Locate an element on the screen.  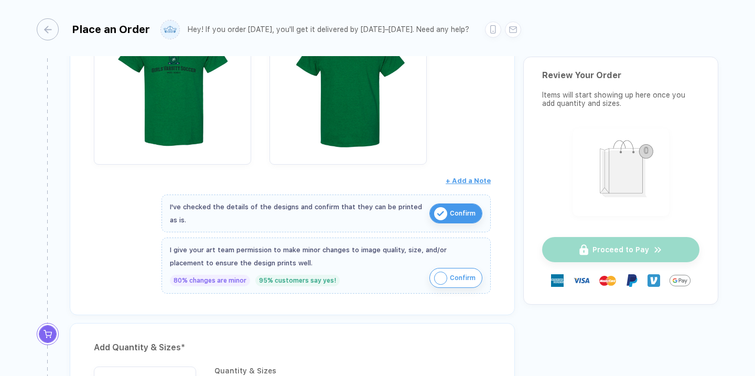
img: visa is located at coordinates (582, 281).